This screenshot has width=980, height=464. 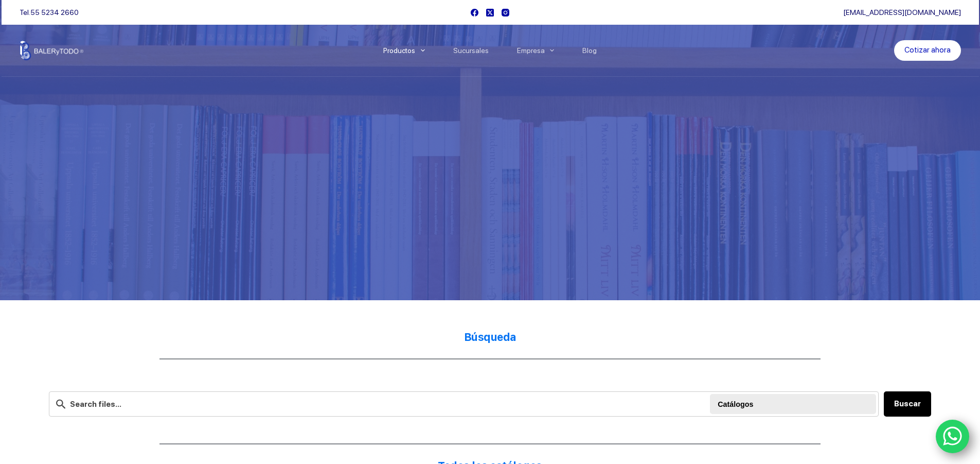 What do you see at coordinates (490, 13) in the screenshot?
I see `a: X (Twitter)` at bounding box center [490, 13].